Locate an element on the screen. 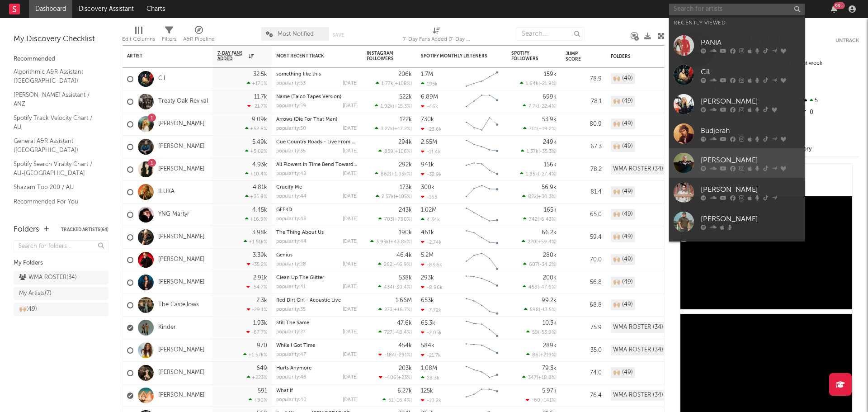  div: +170 % is located at coordinates (256, 84).